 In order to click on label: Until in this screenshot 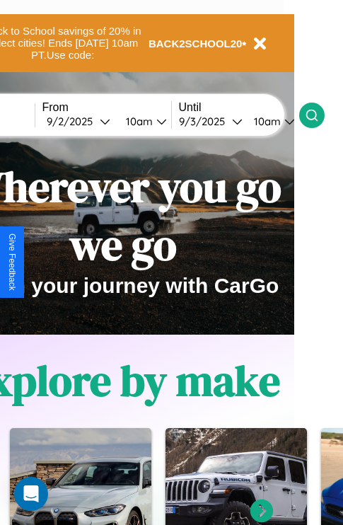, I will do `click(239, 108)`.